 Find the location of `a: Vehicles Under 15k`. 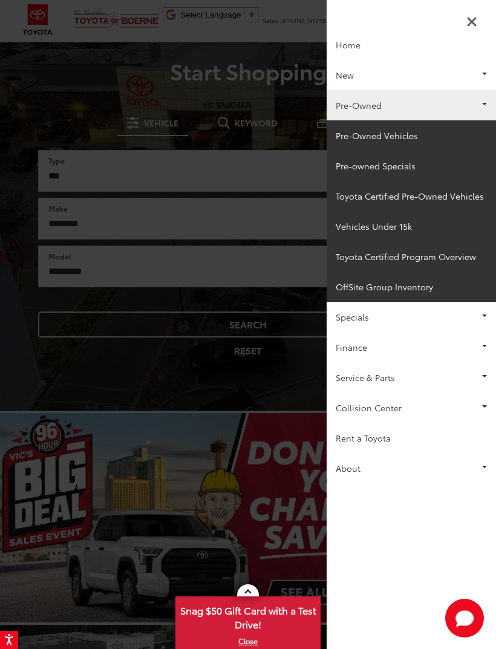

a: Vehicles Under 15k is located at coordinates (411, 226).